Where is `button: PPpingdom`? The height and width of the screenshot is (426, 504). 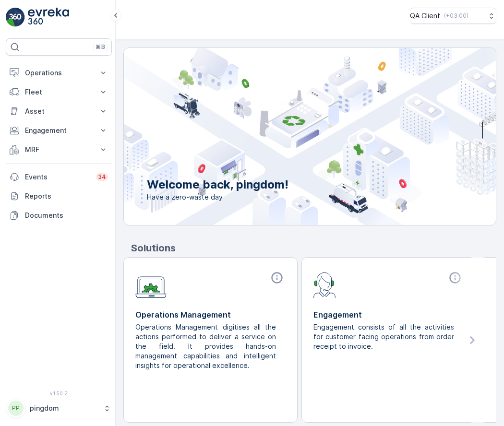 button: PPpingdom is located at coordinates (58, 409).